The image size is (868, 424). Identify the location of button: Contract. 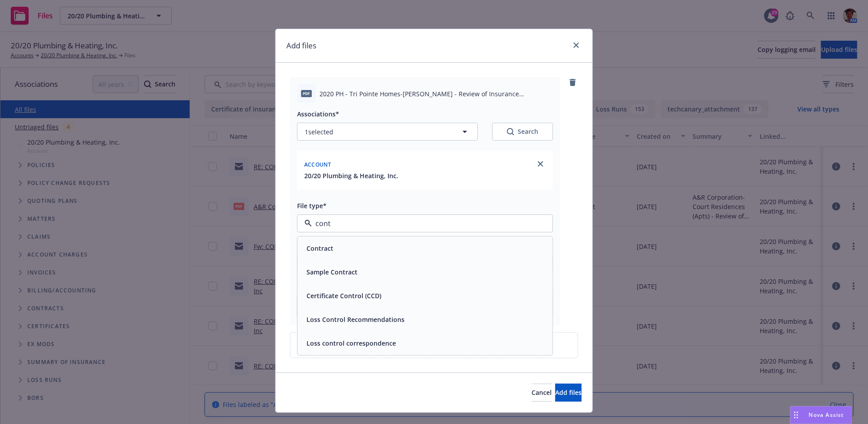
(320, 248).